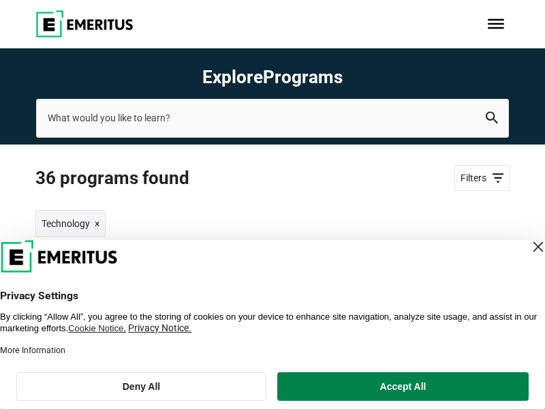  I want to click on button: search, so click(492, 118).